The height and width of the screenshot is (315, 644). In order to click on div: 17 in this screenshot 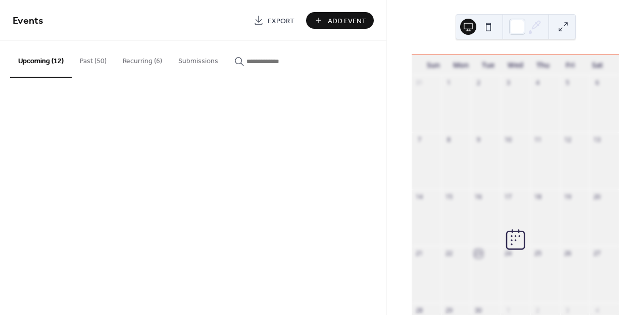, I will do `click(508, 197)`.